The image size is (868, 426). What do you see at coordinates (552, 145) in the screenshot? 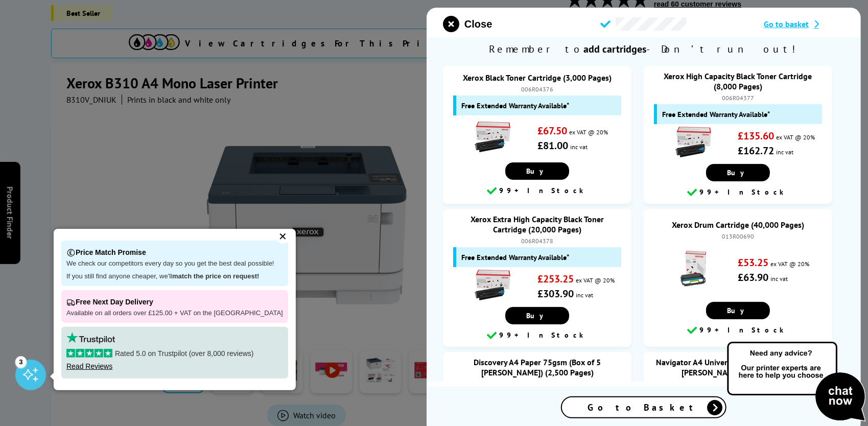
I see `strong: £81.00` at bounding box center [552, 145].